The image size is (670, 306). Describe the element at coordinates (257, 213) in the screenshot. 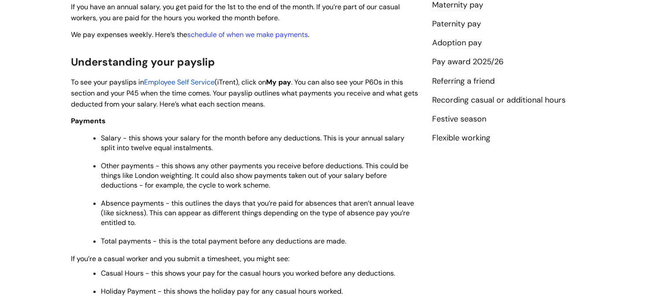

I see `span: Absence payments - this outlines the days that you’re paid for absences that aren’t annual leave ...` at that location.